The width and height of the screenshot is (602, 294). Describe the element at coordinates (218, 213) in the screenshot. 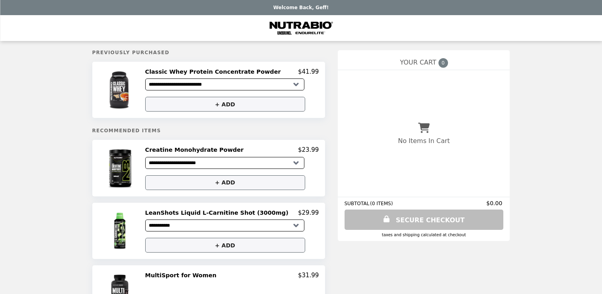

I see `h2: LeanShots Liquid L-Carnitine Shot (3000mg)` at that location.